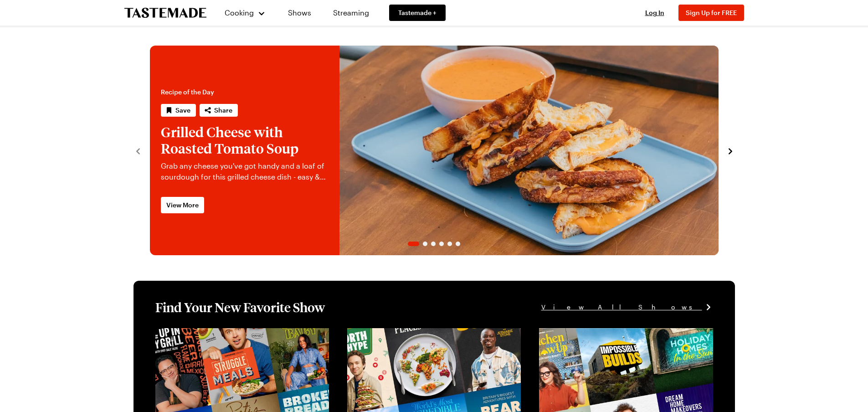 The width and height of the screenshot is (868, 412). Describe the element at coordinates (240, 307) in the screenshot. I see `h1: Find Your New Favorite Show` at that location.